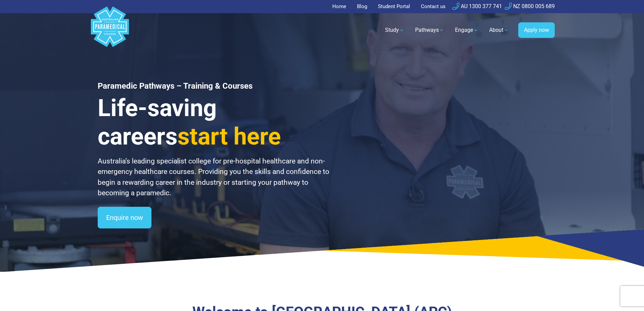  Describe the element at coordinates (394, 30) in the screenshot. I see `a: Study` at that location.